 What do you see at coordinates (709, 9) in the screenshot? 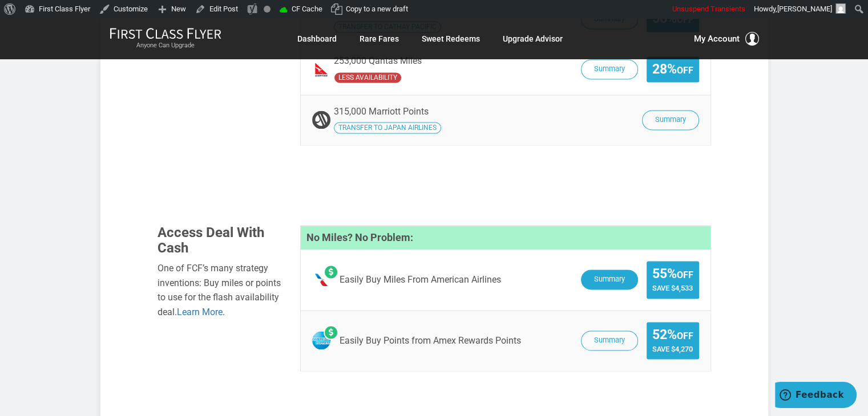
I see `span: Unsuspend Transients` at bounding box center [709, 9].